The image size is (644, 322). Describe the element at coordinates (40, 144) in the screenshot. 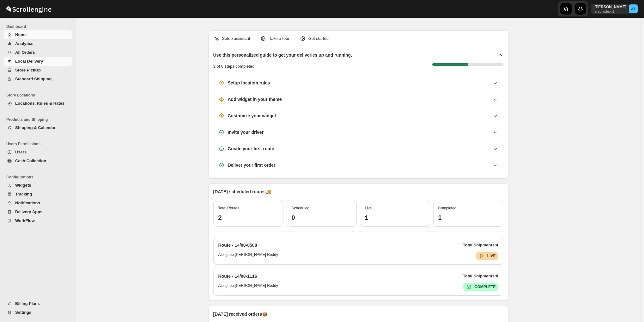

I see `span: Users Permissions` at that location.